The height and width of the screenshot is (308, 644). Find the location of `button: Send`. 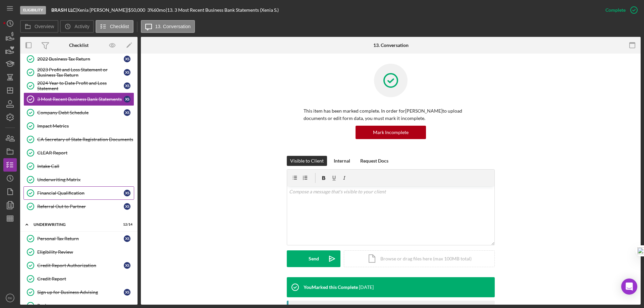

button: Send is located at coordinates (314, 259).